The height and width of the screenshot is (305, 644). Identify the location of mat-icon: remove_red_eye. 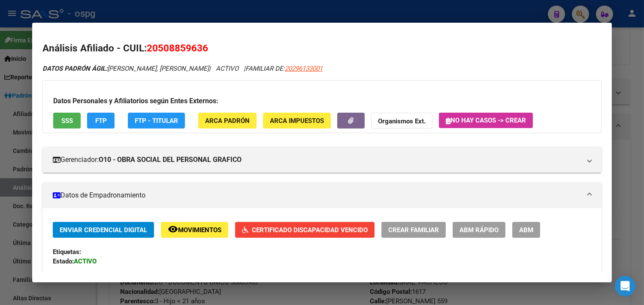
(173, 229).